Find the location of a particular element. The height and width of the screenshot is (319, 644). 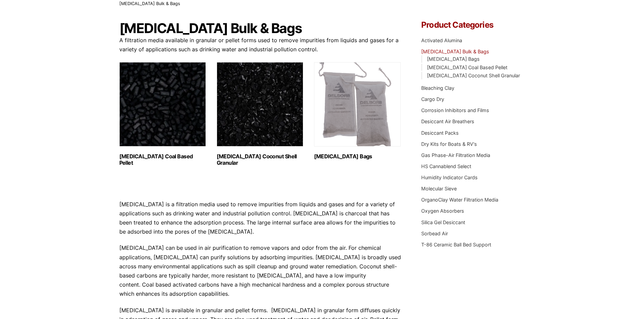

a: Bleaching Clay is located at coordinates (438, 88).